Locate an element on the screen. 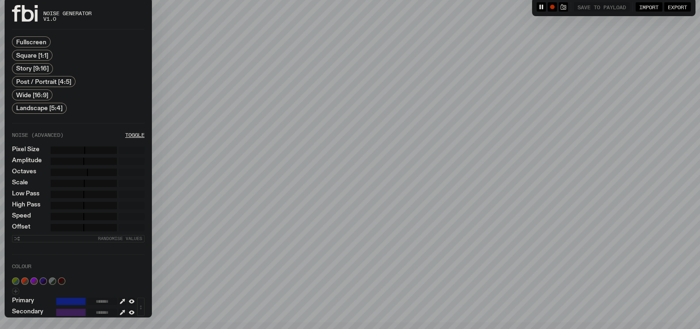 The width and height of the screenshot is (700, 329). button: Export is located at coordinates (678, 7).